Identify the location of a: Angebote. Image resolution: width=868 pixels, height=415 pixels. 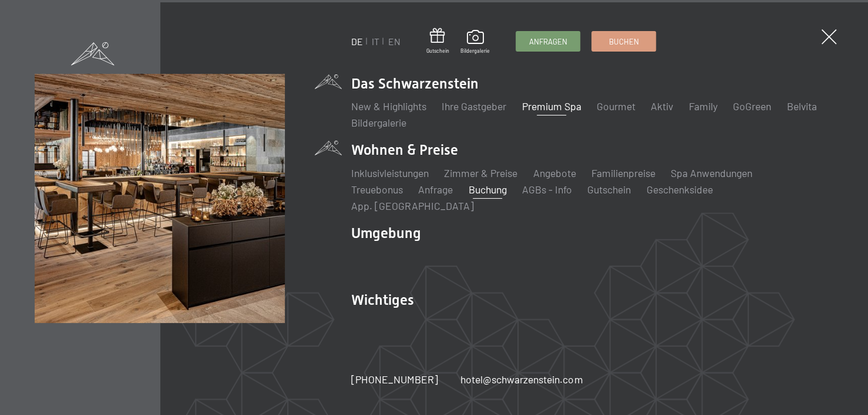
(554, 173).